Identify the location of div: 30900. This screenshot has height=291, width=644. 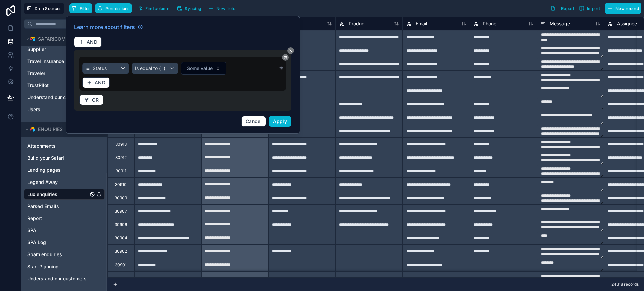
(121, 279).